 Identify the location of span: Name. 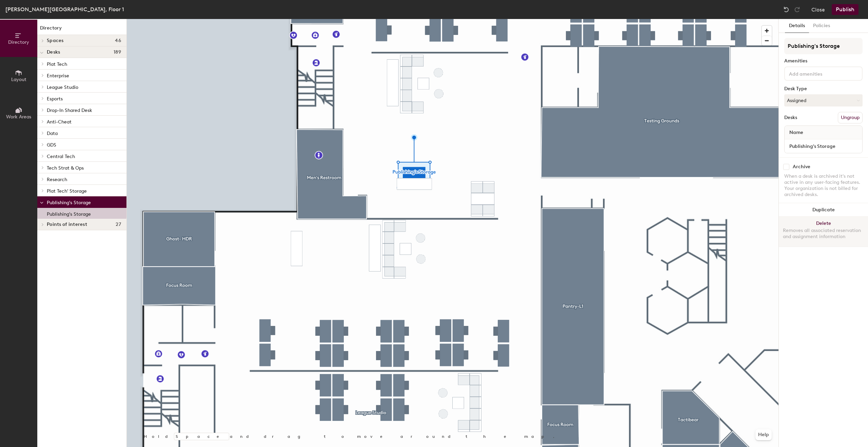
(796, 132).